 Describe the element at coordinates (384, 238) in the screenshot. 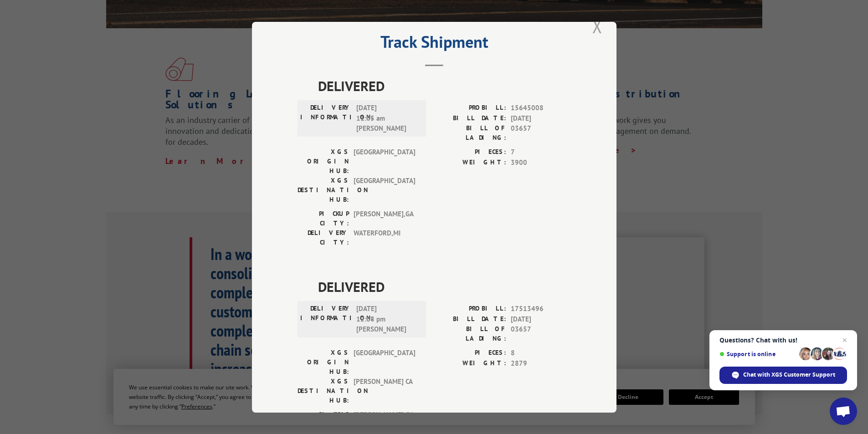

I see `span: WATERFORD , MI` at that location.